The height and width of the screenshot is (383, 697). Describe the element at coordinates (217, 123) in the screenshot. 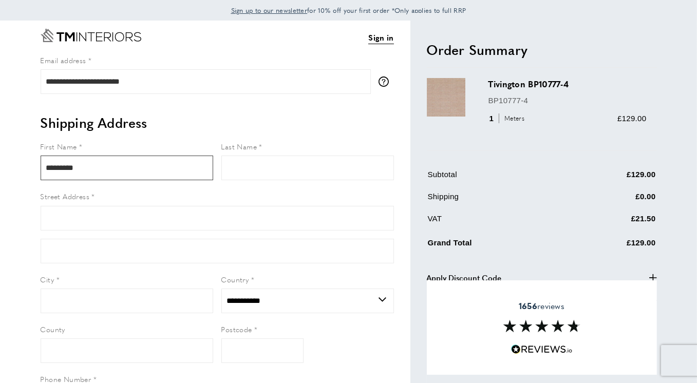

I see `h2: Shipping Address` at that location.